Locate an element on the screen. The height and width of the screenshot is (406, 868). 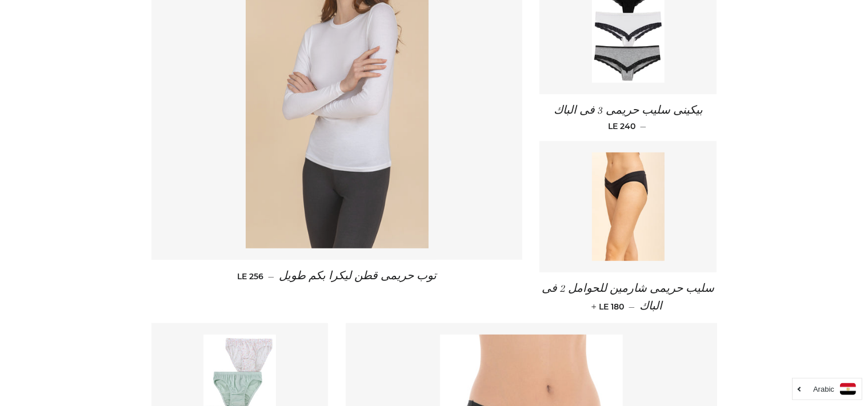
span: سليب حريمى شارمين للحوامل 2 فى الباك is located at coordinates (628, 297).